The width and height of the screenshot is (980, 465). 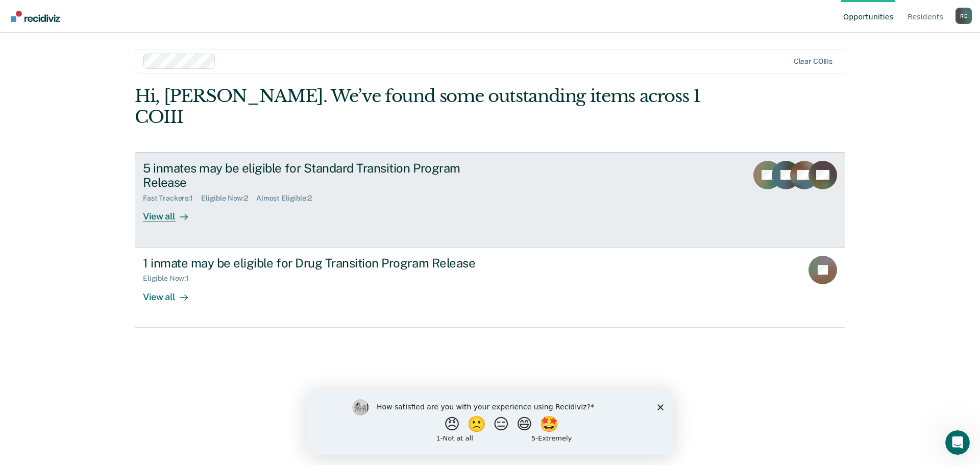 I want to click on div: Almost Eligible : 2, so click(x=288, y=198).